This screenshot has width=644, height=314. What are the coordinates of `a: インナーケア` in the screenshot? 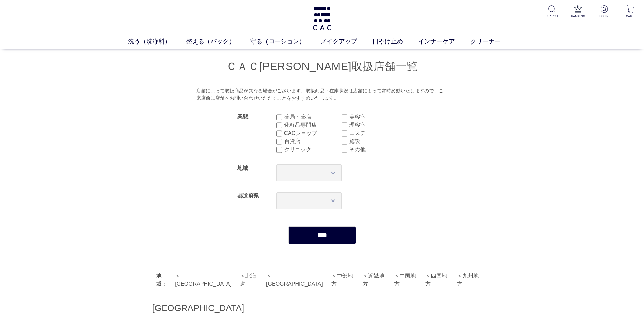 It's located at (444, 41).